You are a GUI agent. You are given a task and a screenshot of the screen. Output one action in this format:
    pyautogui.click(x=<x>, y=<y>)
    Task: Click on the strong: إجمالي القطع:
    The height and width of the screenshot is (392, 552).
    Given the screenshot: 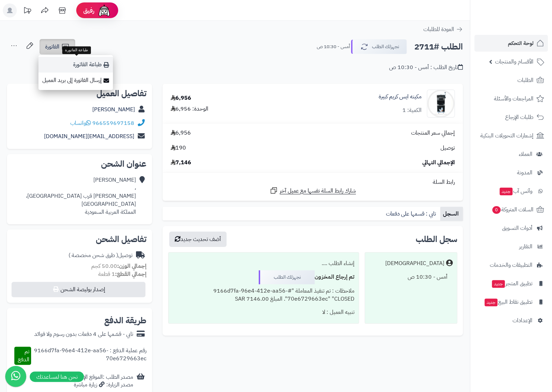 What is the action you would take?
    pyautogui.click(x=131, y=274)
    